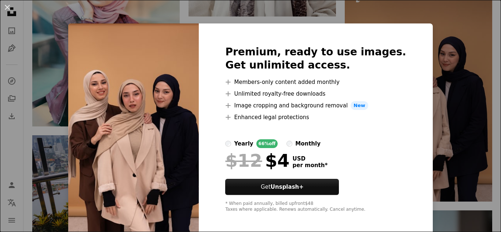  What do you see at coordinates (310, 159) in the screenshot?
I see `span: USD` at bounding box center [310, 159].